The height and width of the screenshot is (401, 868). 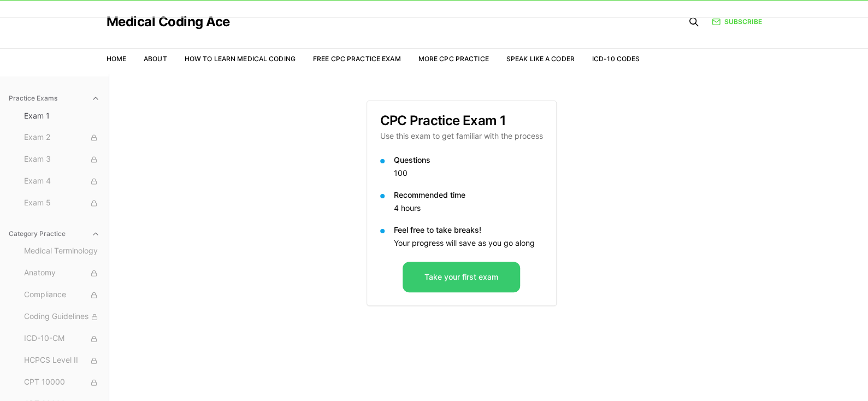 What do you see at coordinates (62, 138) in the screenshot?
I see `button: Exam 2` at bounding box center [62, 138].